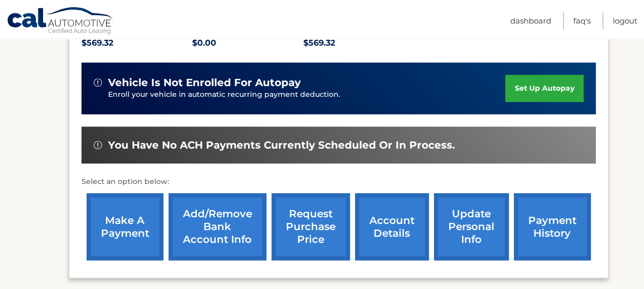 The height and width of the screenshot is (289, 644). I want to click on a: Add/Remove bank account info, so click(217, 226).